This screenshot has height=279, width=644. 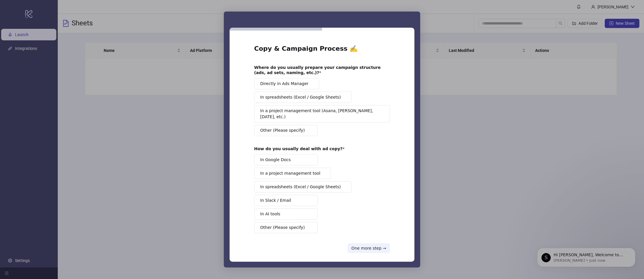 What do you see at coordinates (286, 214) in the screenshot?
I see `button: In AI tools` at bounding box center [286, 214].